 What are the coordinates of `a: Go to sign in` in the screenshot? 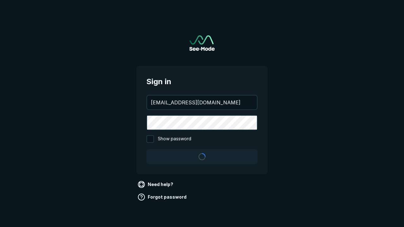 It's located at (202, 43).